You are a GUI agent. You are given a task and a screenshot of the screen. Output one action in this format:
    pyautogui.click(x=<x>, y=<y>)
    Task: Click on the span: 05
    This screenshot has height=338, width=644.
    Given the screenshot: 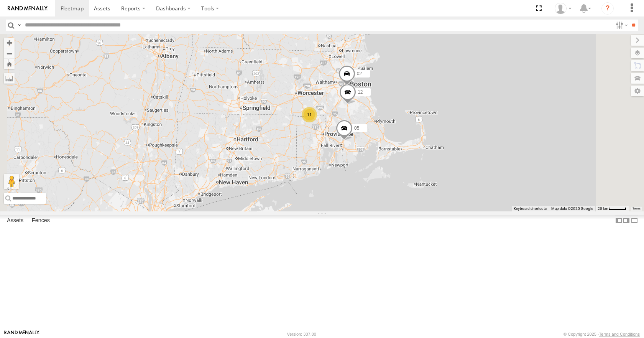 What is the action you would take?
    pyautogui.click(x=357, y=128)
    